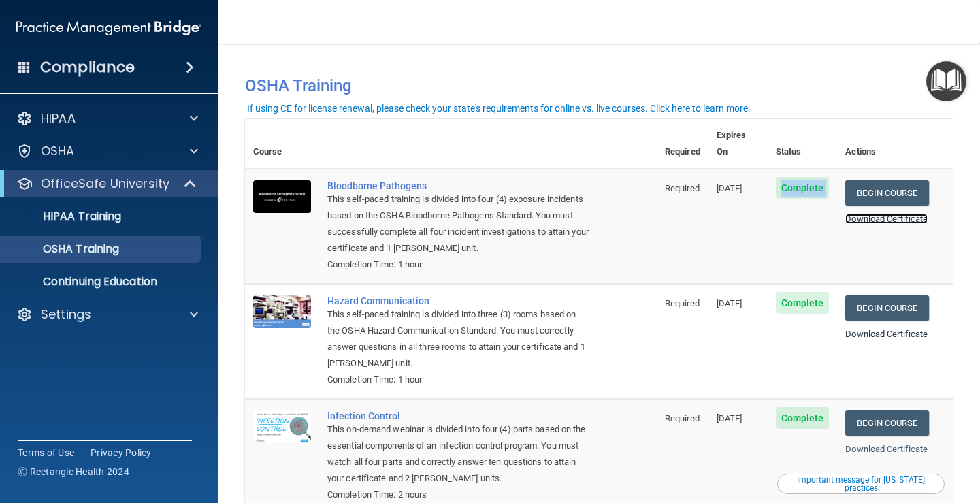  Describe the element at coordinates (46, 452) in the screenshot. I see `a: Terms of Use` at that location.